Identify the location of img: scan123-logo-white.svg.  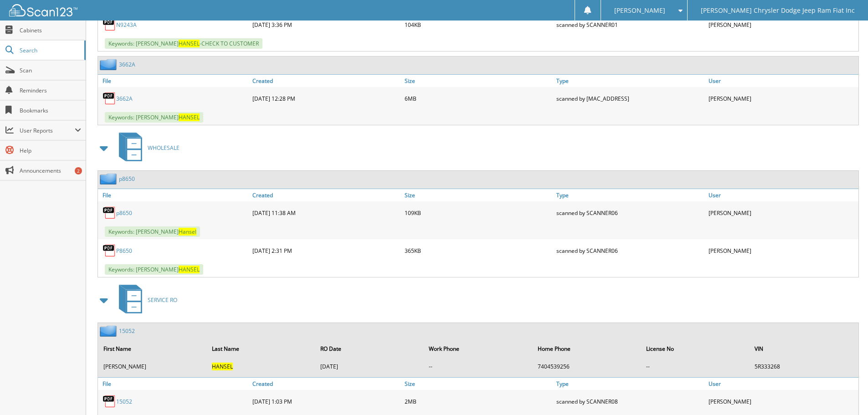
(44, 10).